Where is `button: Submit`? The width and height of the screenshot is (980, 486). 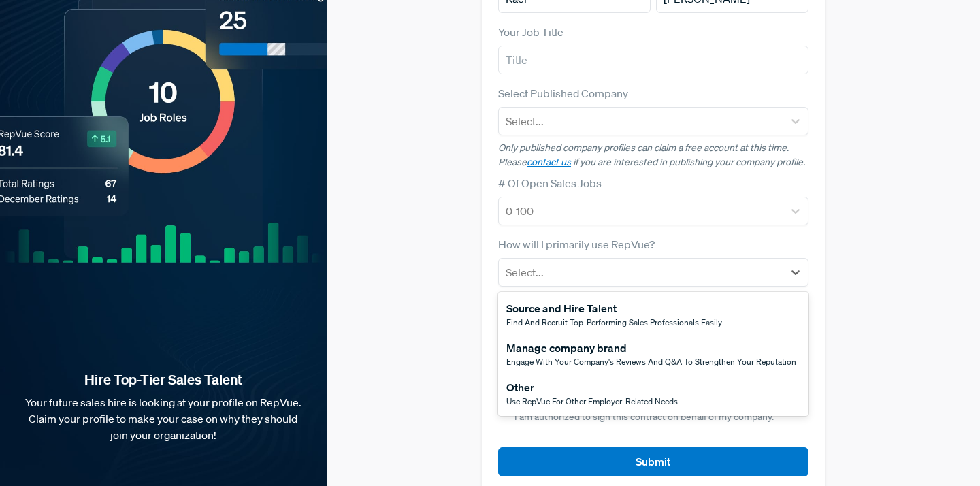
button: Submit is located at coordinates (654, 461).